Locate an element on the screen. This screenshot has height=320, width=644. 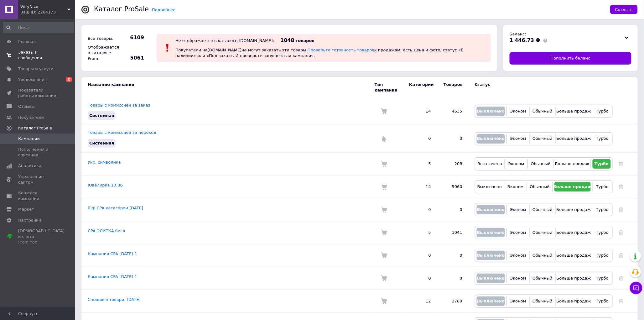
img: :exclamation: is located at coordinates (167, 48).